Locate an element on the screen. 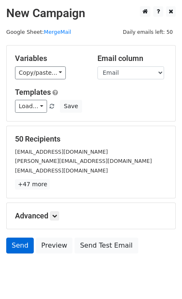 This screenshot has height=299, width=182. a: +47 more is located at coordinates (33, 184).